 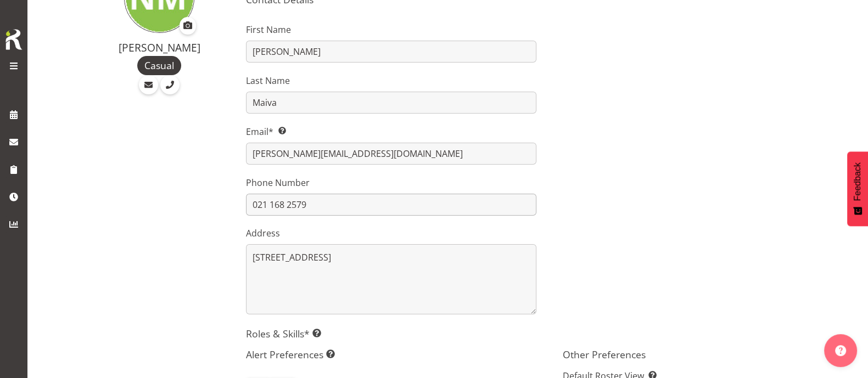 What do you see at coordinates (391, 233) in the screenshot?
I see `label: Address` at bounding box center [391, 233].